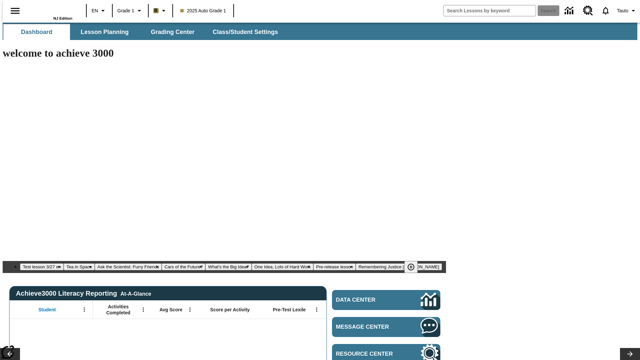 Image resolution: width=640 pixels, height=360 pixels. What do you see at coordinates (156, 10) in the screenshot?
I see `span: B` at bounding box center [156, 10].